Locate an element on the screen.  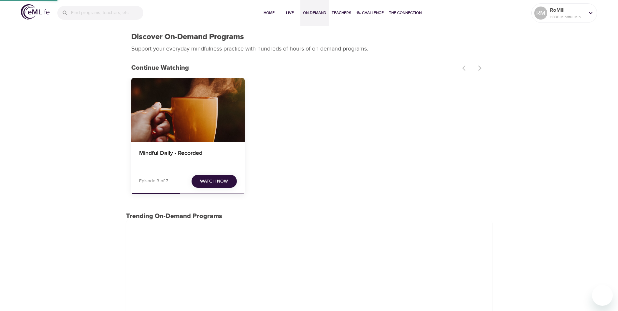
h3: Continue Watching is located at coordinates (295, 68).